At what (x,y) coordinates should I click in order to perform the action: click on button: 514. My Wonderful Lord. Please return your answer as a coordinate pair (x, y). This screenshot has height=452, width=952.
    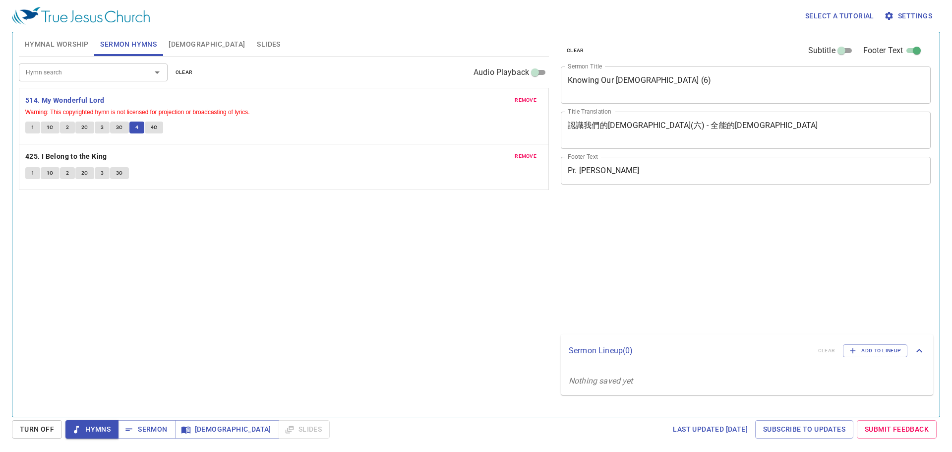
    Looking at the image, I should click on (65, 100).